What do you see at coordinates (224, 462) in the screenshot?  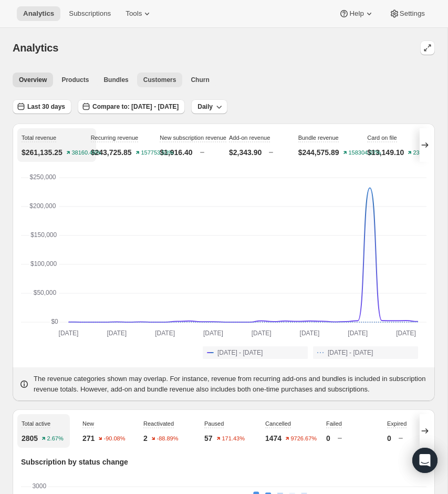 I see `p: Subscription by status change` at bounding box center [224, 462].